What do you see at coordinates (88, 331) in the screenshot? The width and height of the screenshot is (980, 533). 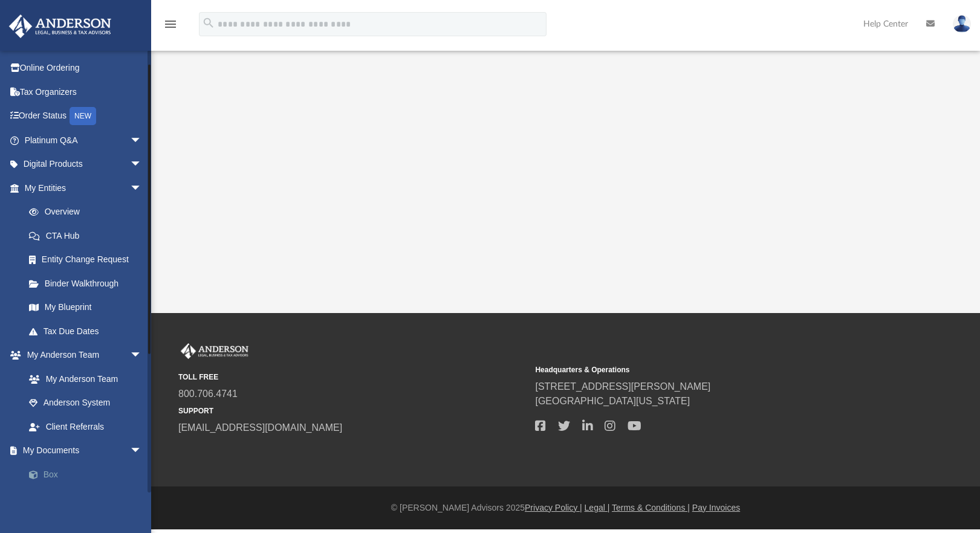 I see `a: Tax Due Dates` at bounding box center [88, 331].